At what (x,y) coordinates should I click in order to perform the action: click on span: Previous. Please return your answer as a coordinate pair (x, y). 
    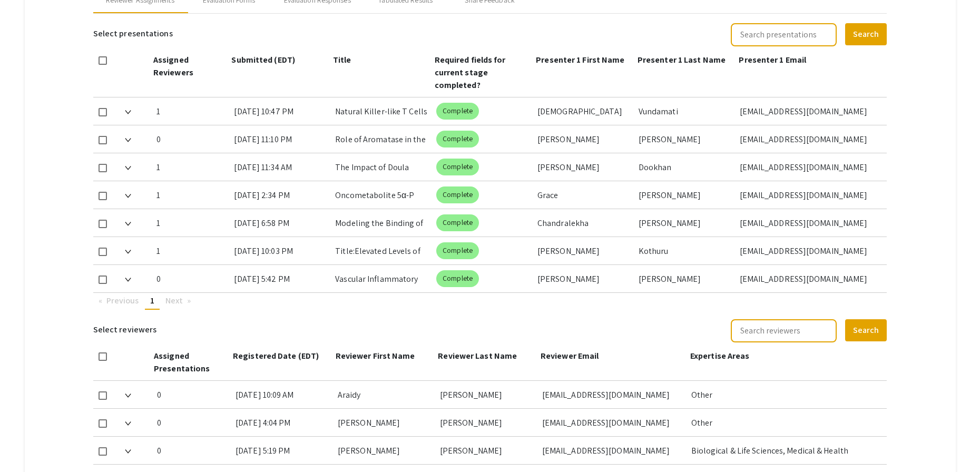
    Looking at the image, I should click on (123, 300).